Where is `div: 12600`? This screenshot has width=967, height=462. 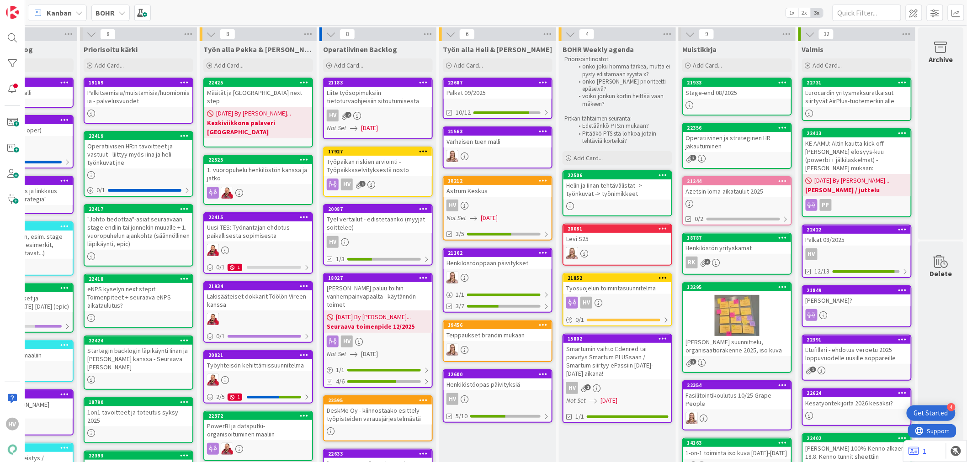
div: 12600 is located at coordinates (499, 375).